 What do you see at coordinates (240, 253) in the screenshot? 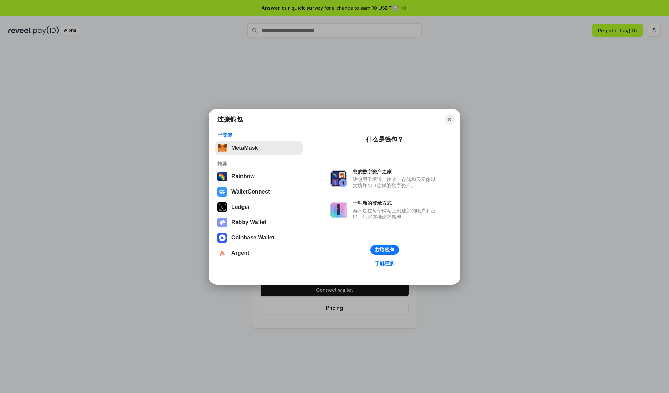
I see `div: Argent` at bounding box center [240, 253].